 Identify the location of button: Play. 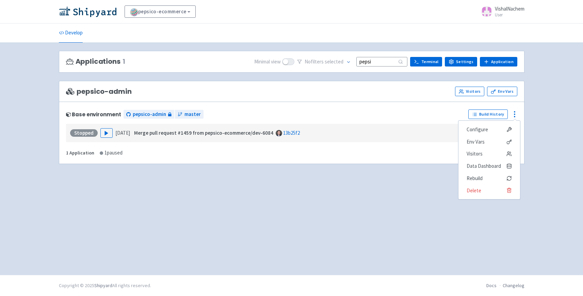
(107, 133).